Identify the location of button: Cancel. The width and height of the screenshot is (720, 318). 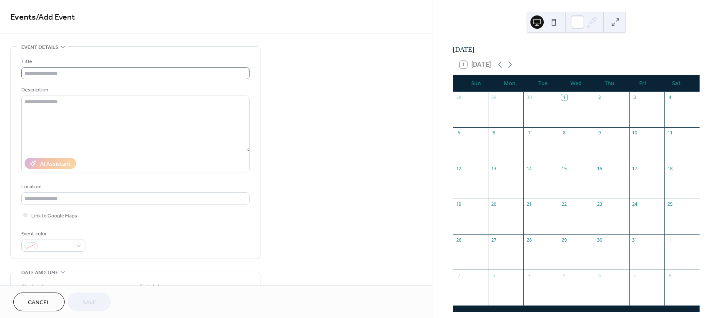
(39, 301).